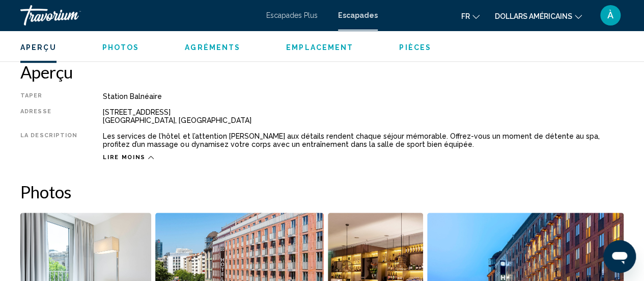 The height and width of the screenshot is (281, 644). Describe the element at coordinates (138, 15) in the screenshot. I see `a: Travorium` at that location.